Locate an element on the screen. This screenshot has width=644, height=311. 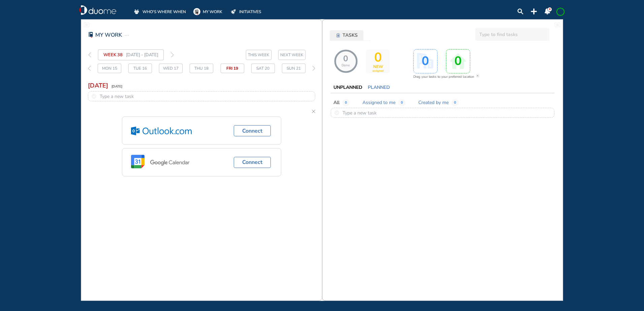
img: duome-logo-whitelogo.b0ca3abf.svg is located at coordinates (98, 10).